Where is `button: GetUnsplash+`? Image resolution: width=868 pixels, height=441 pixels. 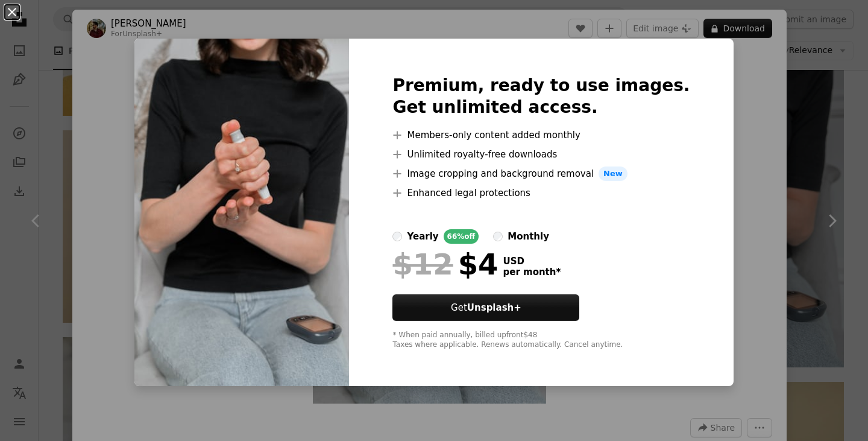
button: GetUnsplash+ is located at coordinates (486, 308).